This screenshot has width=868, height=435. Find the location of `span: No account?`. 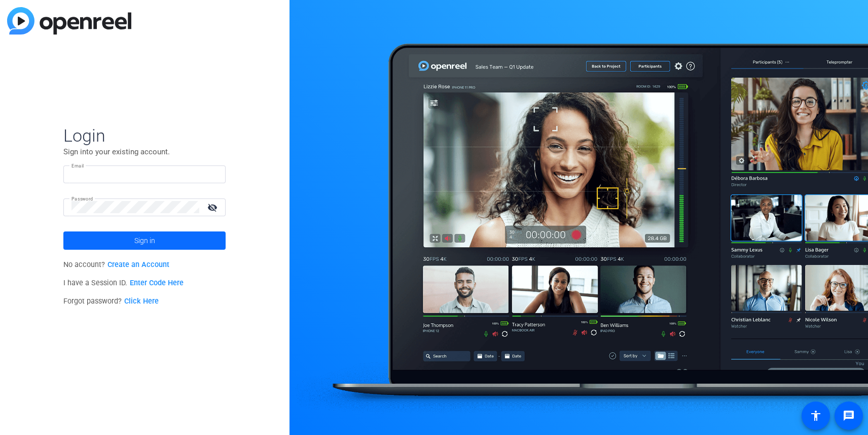

span: No account? is located at coordinates (116, 264).